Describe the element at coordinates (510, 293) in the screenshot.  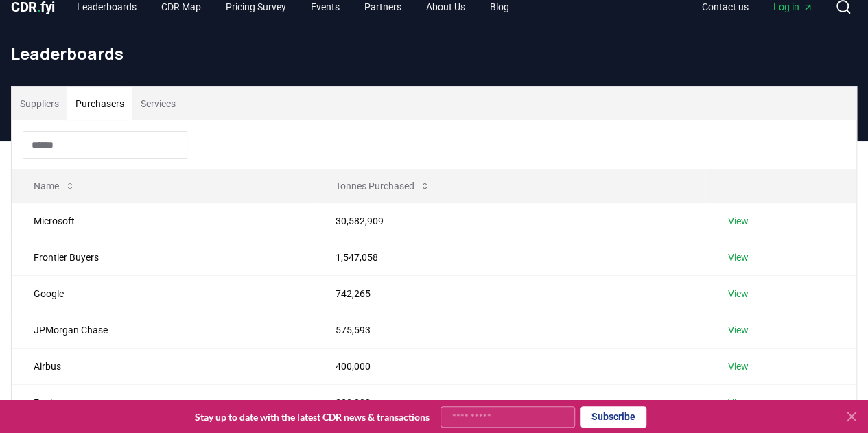
I see `td: 742,265` at that location.